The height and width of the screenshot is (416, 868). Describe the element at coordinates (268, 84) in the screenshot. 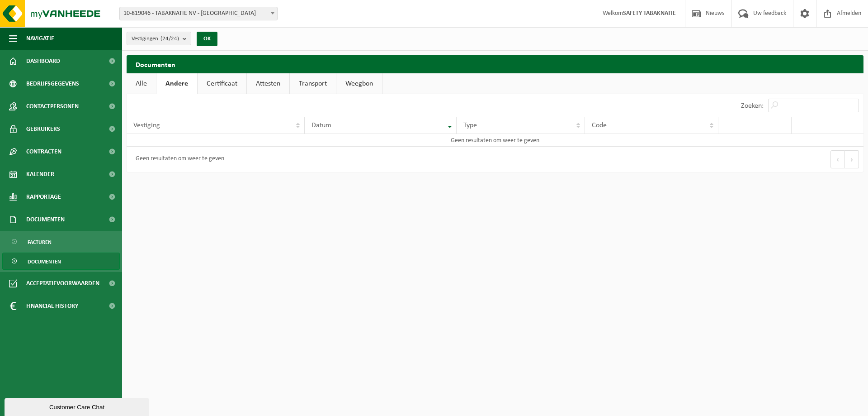

I see `a: Attesten` at that location.